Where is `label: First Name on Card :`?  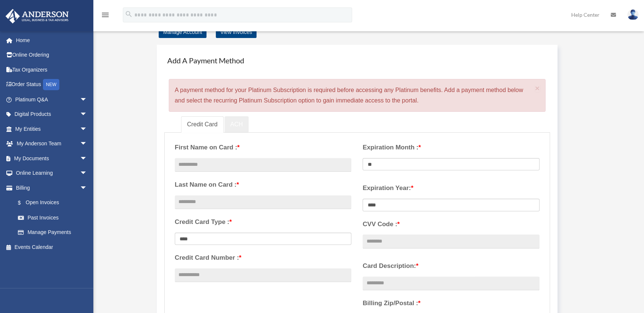
label: First Name on Card : is located at coordinates (263, 148).